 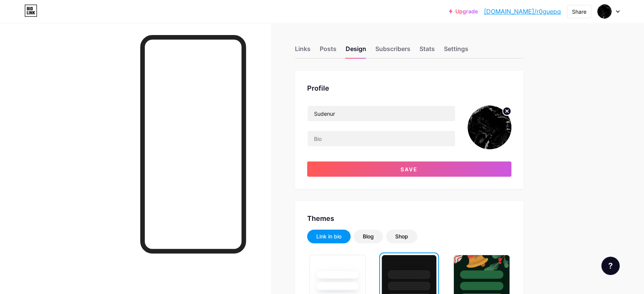 What do you see at coordinates (329, 237) in the screenshot?
I see `div: Link in bio` at bounding box center [329, 237].